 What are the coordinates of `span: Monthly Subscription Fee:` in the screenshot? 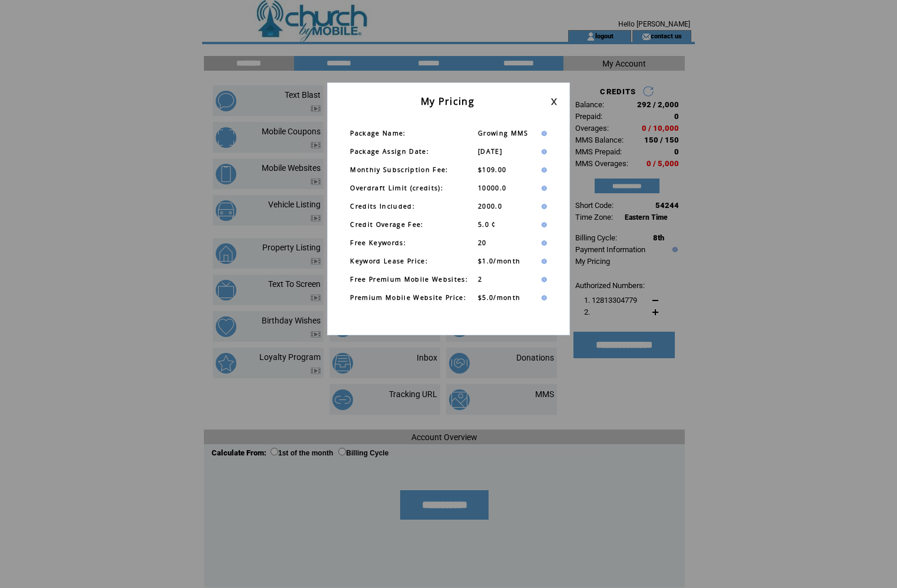 It's located at (399, 170).